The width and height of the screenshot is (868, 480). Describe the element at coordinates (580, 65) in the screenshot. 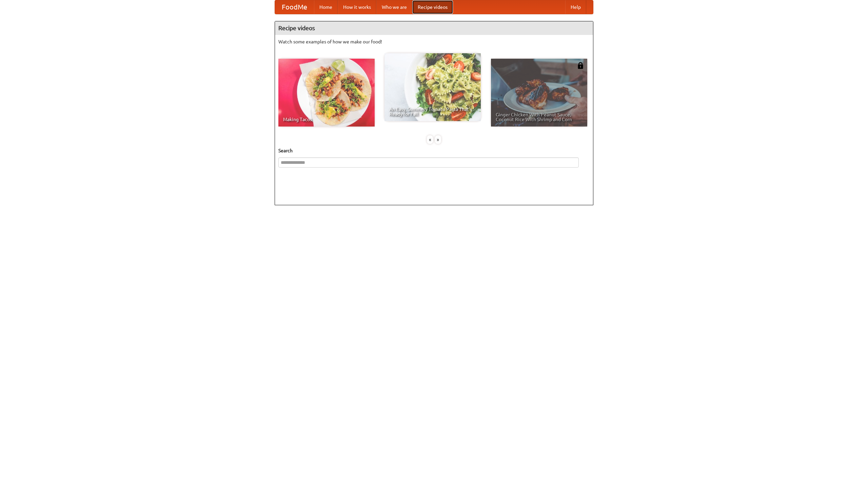

I see `img: 483408.png` at that location.